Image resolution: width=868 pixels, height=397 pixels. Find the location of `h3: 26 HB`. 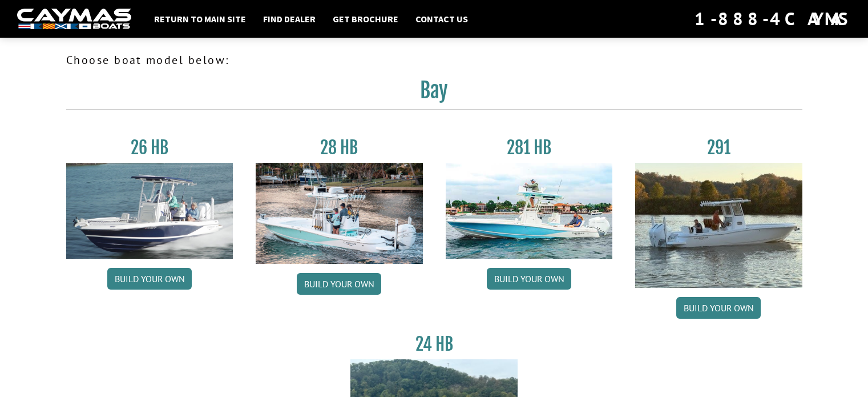

h3: 26 HB is located at coordinates (149, 147).